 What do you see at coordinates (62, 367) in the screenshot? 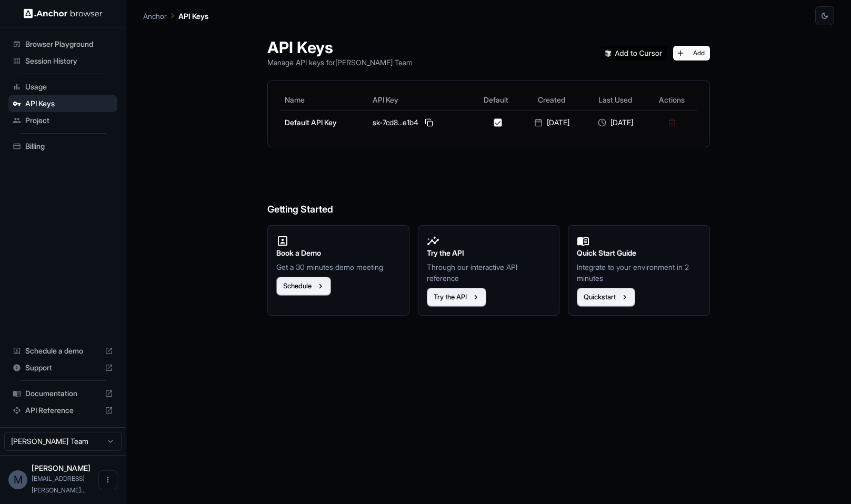
I see `div: Support` at bounding box center [62, 367].